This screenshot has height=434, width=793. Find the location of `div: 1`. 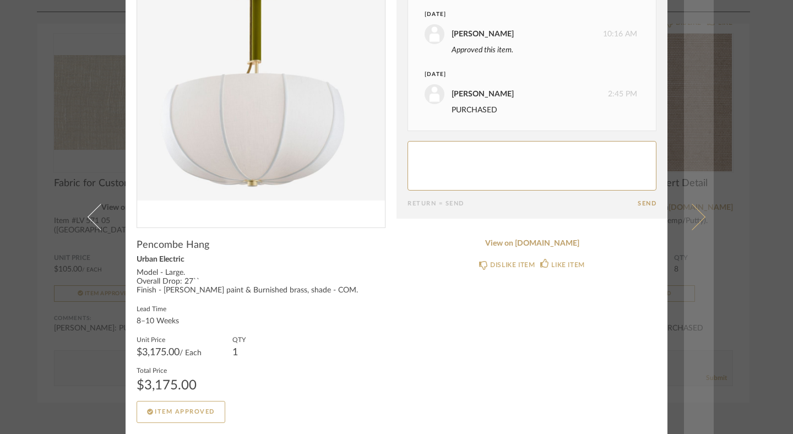

div: 1 is located at coordinates (239, 353).